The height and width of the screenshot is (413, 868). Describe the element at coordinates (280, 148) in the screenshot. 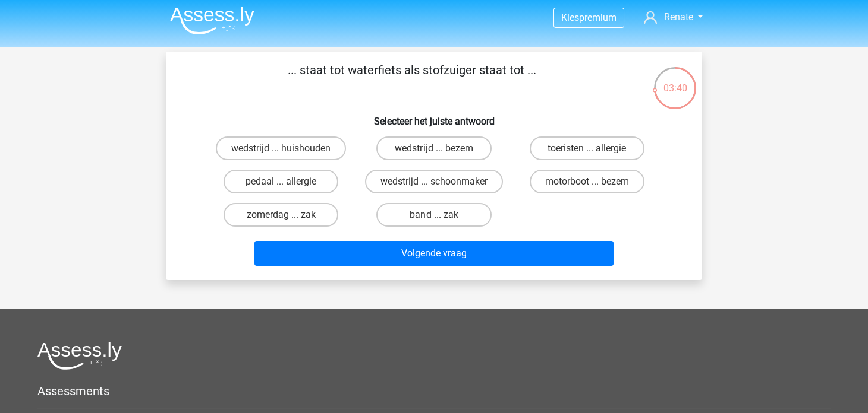

I see `label: wedstrijd ... huishouden` at that location.